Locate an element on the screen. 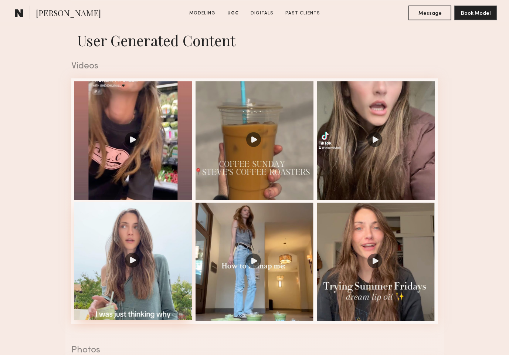  div: Videos is located at coordinates (255, 66).